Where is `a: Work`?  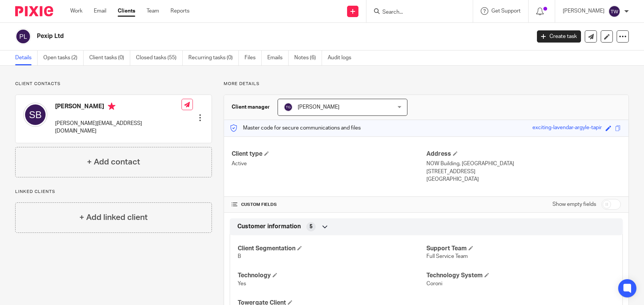
a: Work is located at coordinates (76, 11).